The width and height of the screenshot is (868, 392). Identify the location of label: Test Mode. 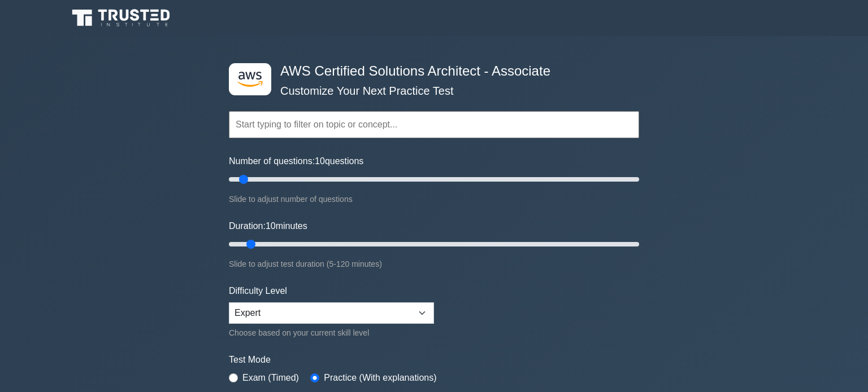
(434, 360).